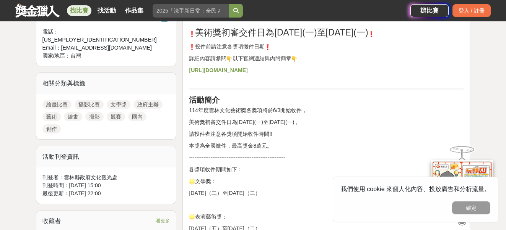  What do you see at coordinates (326, 47) in the screenshot?
I see `p: 投件前請注意各獎項徵件日期` at bounding box center [326, 47].